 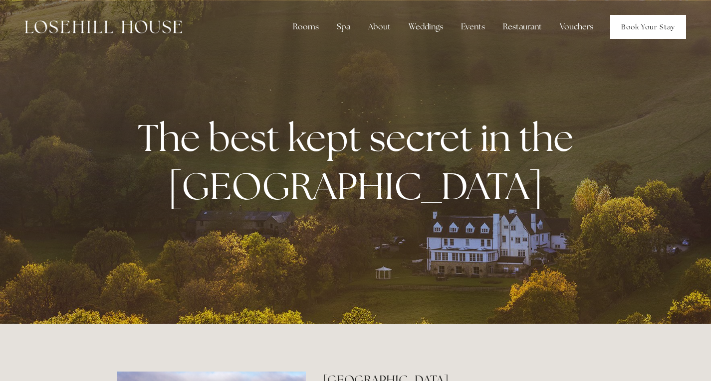 I want to click on div: Weddings, so click(x=425, y=27).